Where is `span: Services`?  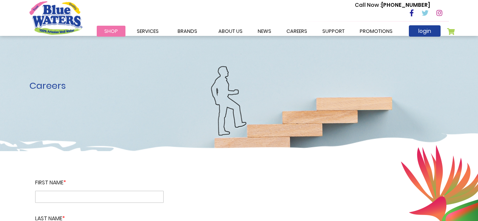
span: Services is located at coordinates (148, 31).